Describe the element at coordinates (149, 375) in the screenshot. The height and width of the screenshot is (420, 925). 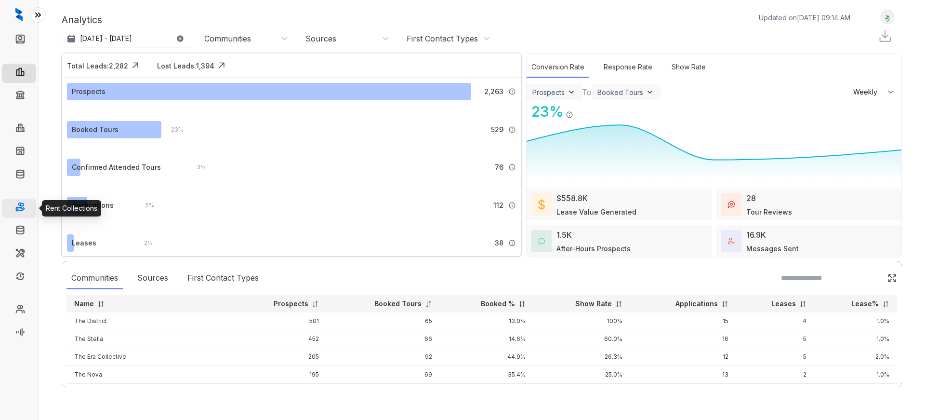
I see `td: The Nova` at that location.